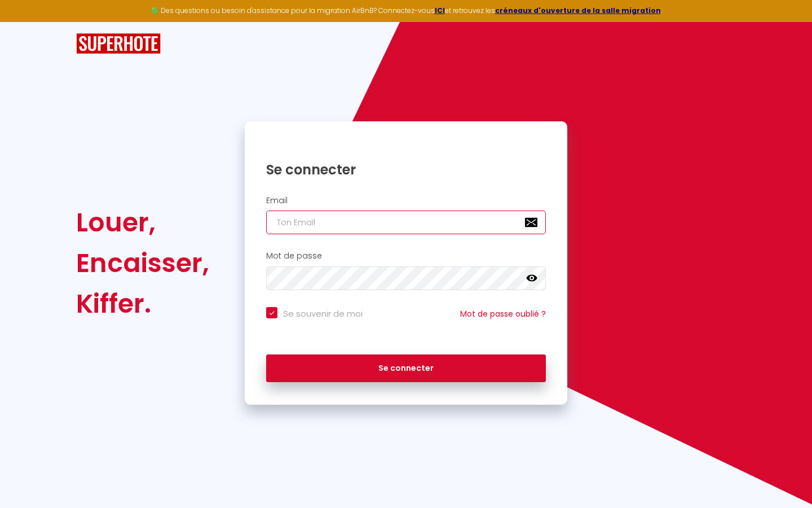 The width and height of the screenshot is (812, 508). I want to click on button: Ouvrir le widget de chat LiveChat, so click(26, 21).